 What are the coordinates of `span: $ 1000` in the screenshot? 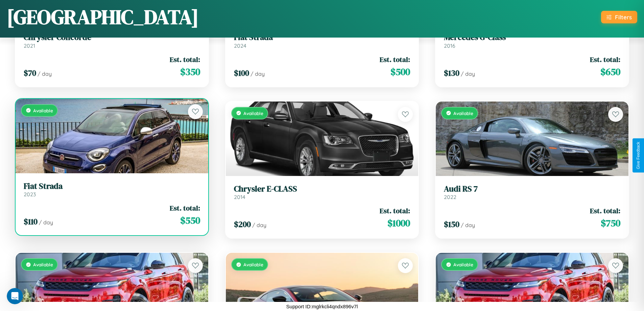 It's located at (399, 223).